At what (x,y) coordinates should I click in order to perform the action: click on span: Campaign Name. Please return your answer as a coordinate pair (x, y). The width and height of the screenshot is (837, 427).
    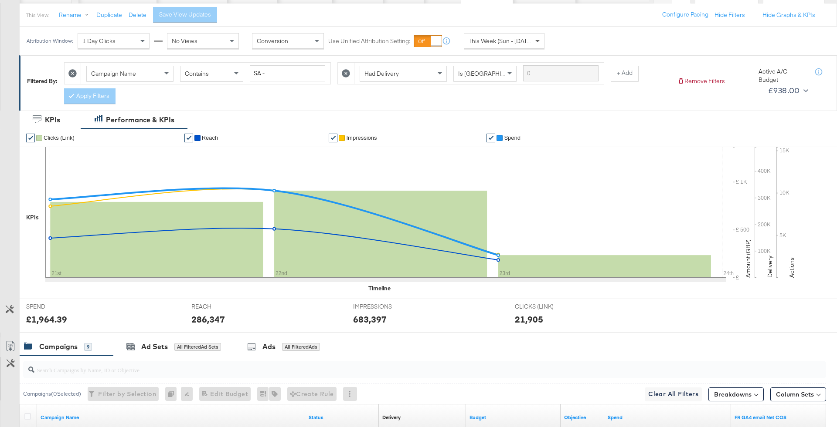
    Looking at the image, I should click on (113, 74).